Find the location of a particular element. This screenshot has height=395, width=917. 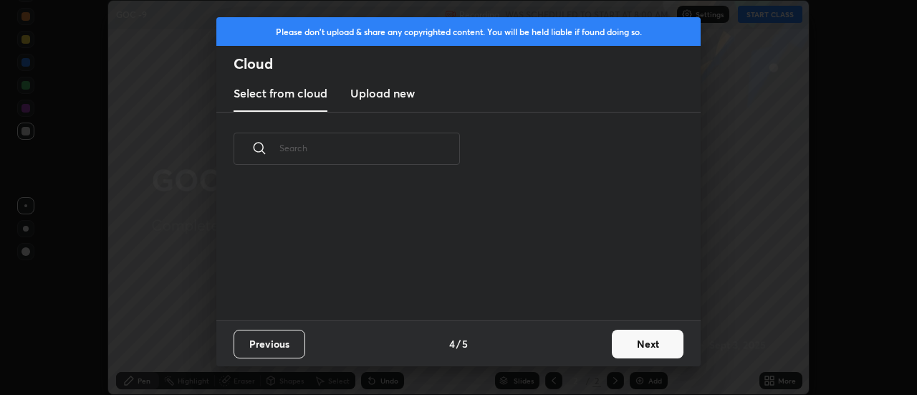

h4: 5 is located at coordinates (465, 343).